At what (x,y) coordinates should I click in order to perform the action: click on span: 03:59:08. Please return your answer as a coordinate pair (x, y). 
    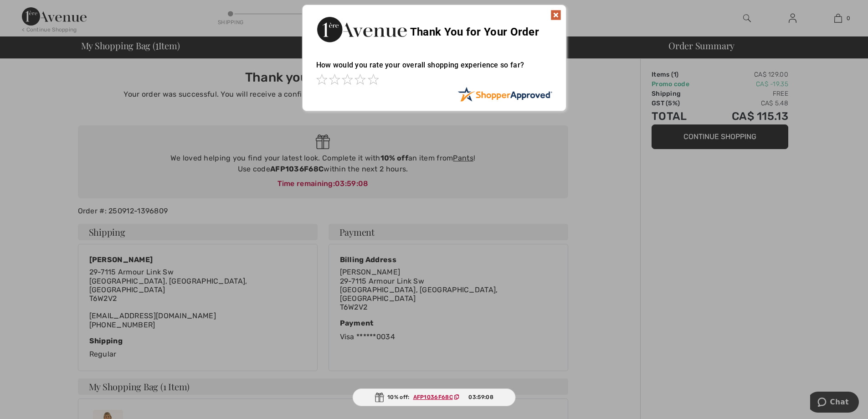
    Looking at the image, I should click on (481, 397).